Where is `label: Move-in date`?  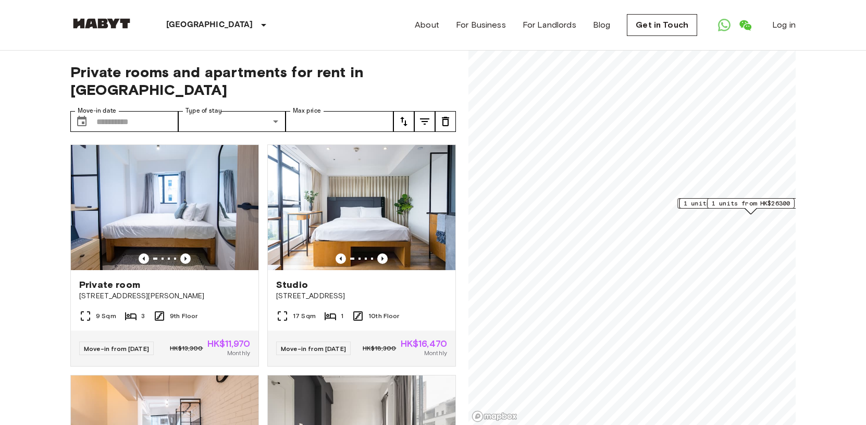
label: Move-in date is located at coordinates (97, 110).